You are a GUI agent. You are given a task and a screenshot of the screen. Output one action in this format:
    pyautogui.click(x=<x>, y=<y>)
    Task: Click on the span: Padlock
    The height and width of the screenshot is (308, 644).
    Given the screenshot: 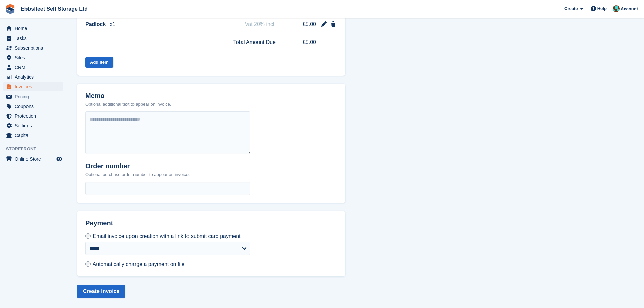 What is the action you would take?
    pyautogui.click(x=96, y=25)
    